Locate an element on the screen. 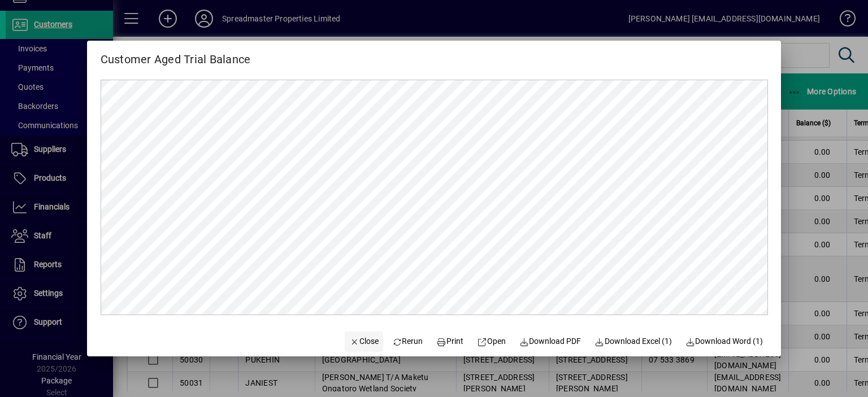  span: Download Word (1) is located at coordinates (725, 341).